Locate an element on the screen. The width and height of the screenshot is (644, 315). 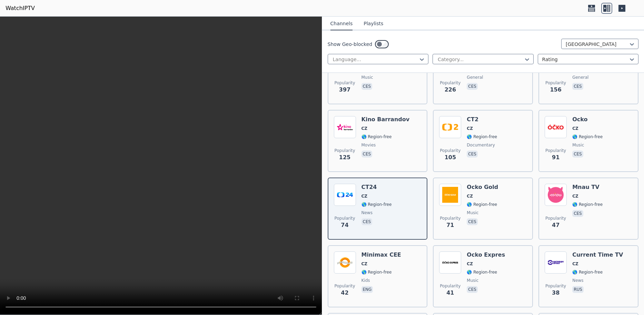
h6: Mnau TV is located at coordinates (588, 187).